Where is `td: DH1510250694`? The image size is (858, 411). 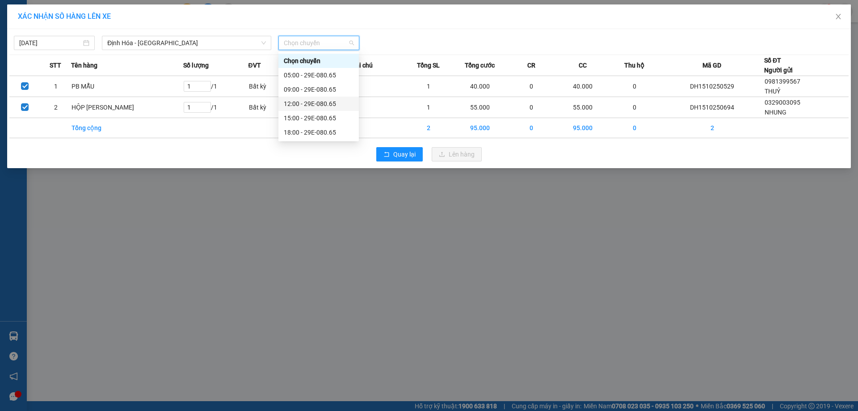
td: DH1510250694 is located at coordinates (712, 107).